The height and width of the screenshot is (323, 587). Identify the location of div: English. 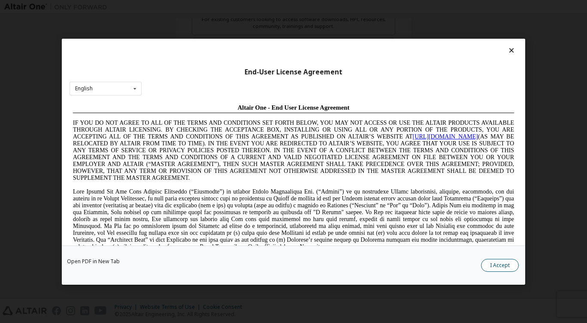
(84, 88).